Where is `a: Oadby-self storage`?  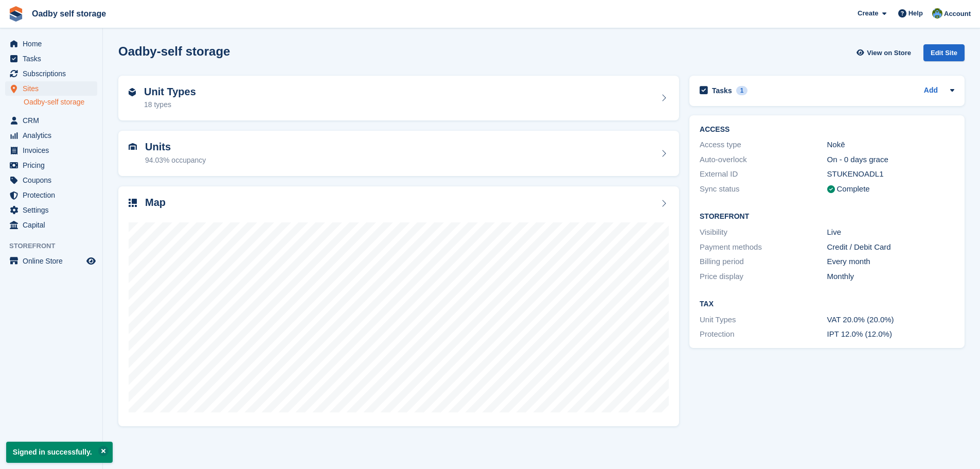 a: Oadby-self storage is located at coordinates (61, 102).